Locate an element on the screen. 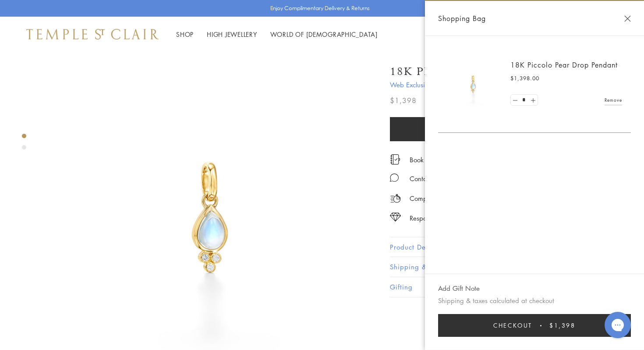 The width and height of the screenshot is (644, 350). button: Add to bag is located at coordinates (489, 129).